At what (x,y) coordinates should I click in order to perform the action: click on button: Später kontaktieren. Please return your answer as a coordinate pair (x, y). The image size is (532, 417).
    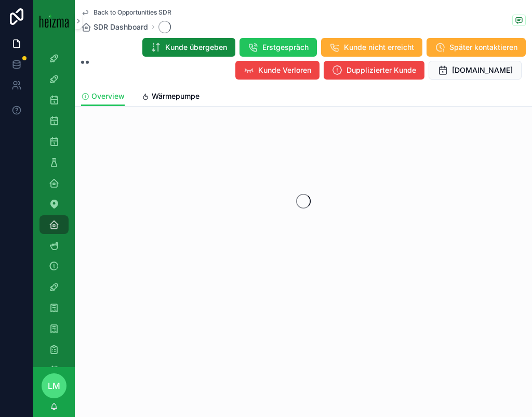
    Looking at the image, I should click on (476, 47).